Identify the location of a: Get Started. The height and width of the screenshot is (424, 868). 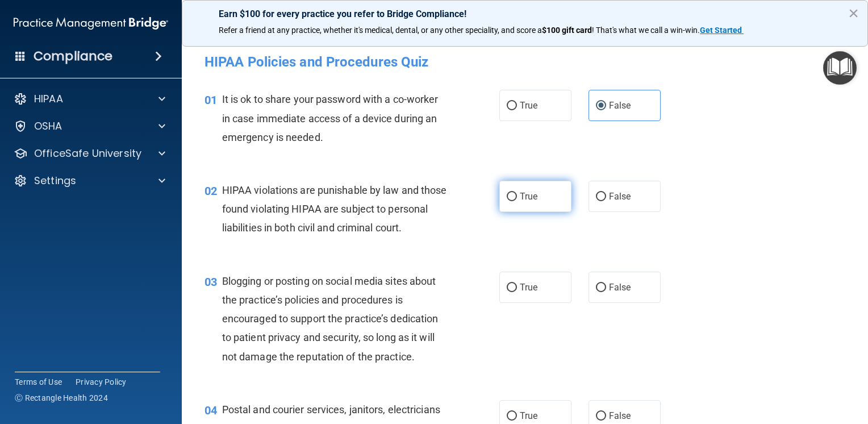
(722, 30).